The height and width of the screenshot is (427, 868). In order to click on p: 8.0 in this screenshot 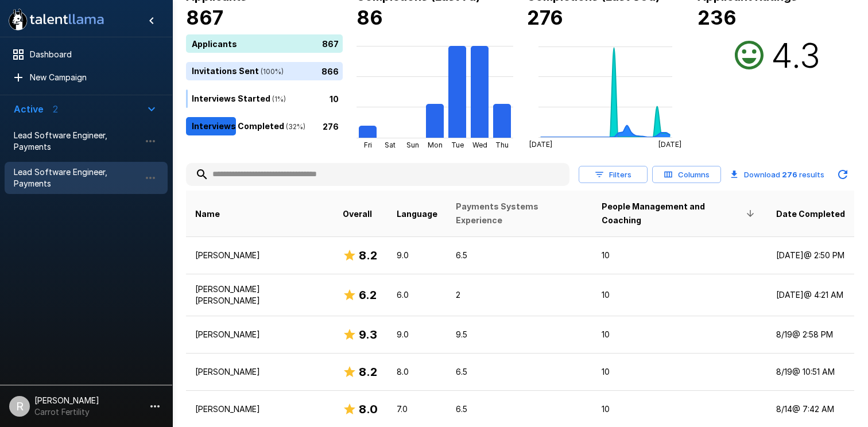, I will do `click(417, 372)`.